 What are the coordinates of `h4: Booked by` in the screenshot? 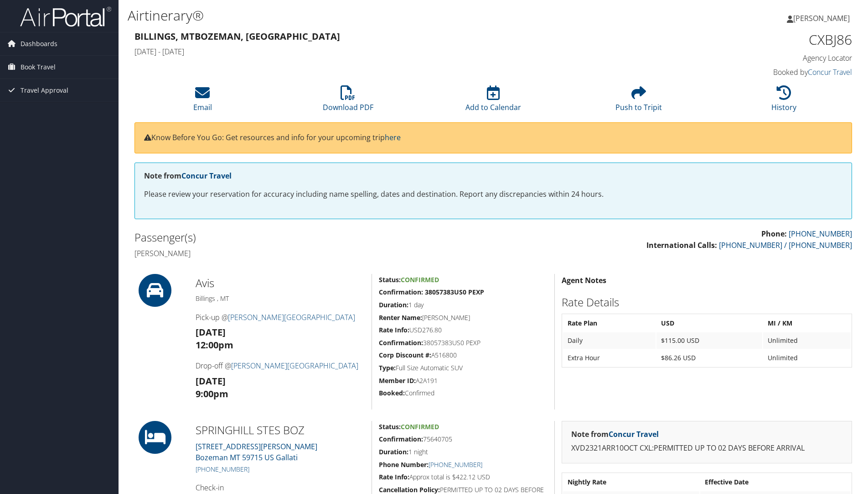 It's located at (767, 72).